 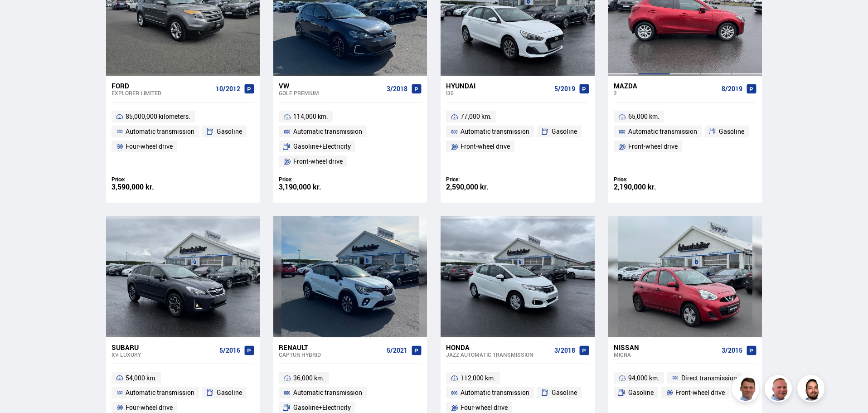 I want to click on font: 8/2019, so click(x=732, y=88).